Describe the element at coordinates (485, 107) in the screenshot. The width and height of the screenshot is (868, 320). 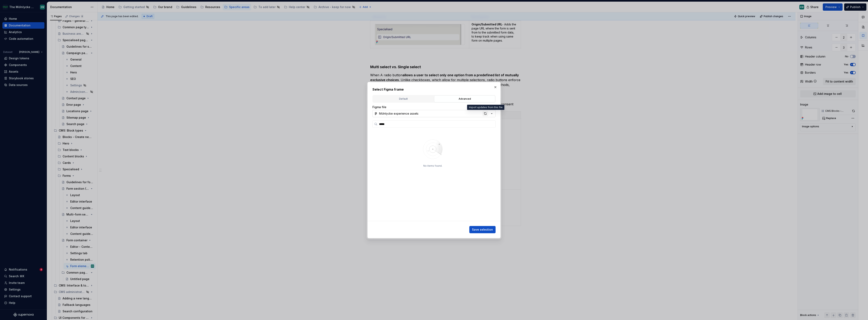
I see `div: Import updates from this file` at that location.